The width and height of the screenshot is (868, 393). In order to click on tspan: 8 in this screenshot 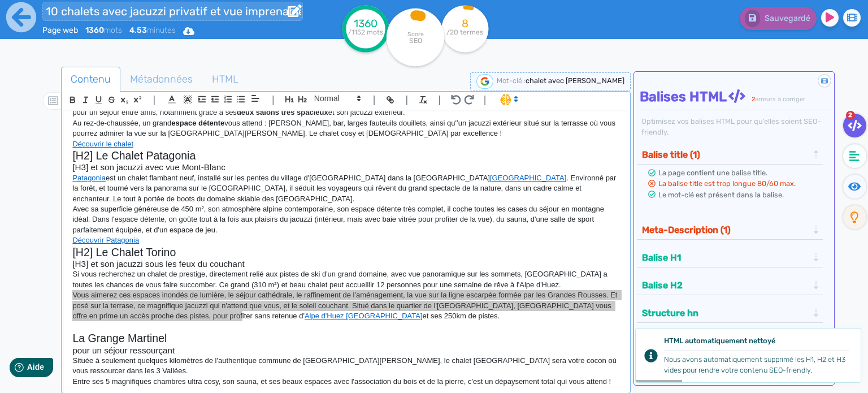, I will do `click(465, 23)`.